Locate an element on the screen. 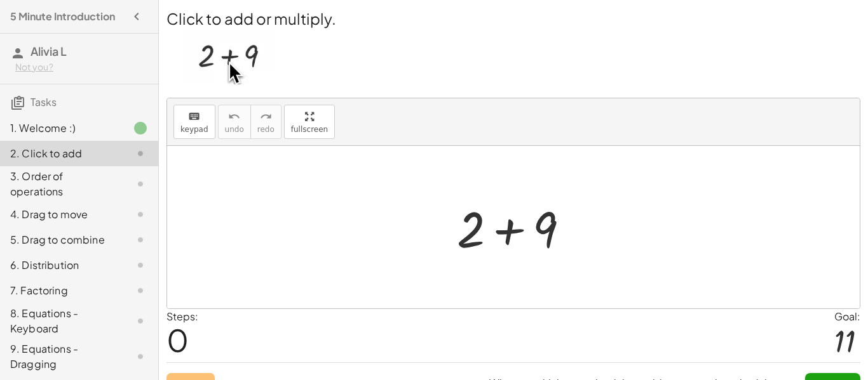 Image resolution: width=868 pixels, height=380 pixels. div: 6. Distribution is located at coordinates (61, 265).